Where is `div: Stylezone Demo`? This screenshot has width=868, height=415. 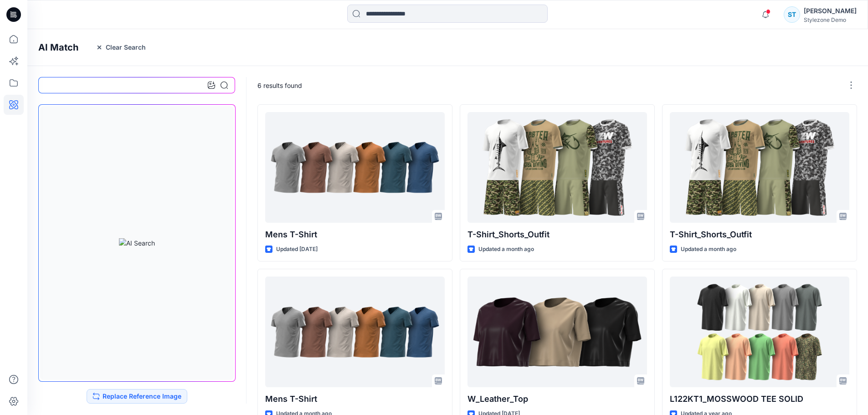
div: Stylezone Demo is located at coordinates (830, 19).